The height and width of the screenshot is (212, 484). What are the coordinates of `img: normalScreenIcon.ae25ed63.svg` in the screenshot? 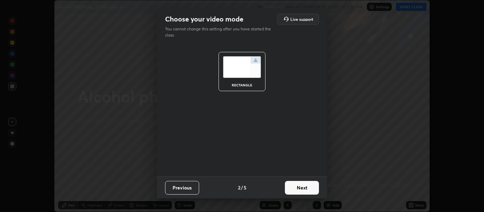 It's located at (242, 67).